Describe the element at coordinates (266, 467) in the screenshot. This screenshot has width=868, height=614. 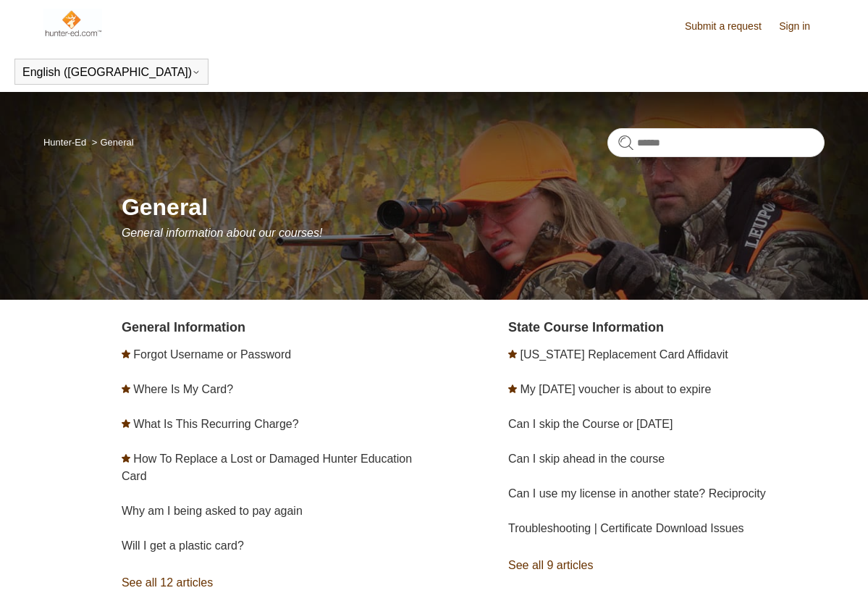
I see `a: How To Replace a Lost or Damaged Hunter Education Card` at that location.